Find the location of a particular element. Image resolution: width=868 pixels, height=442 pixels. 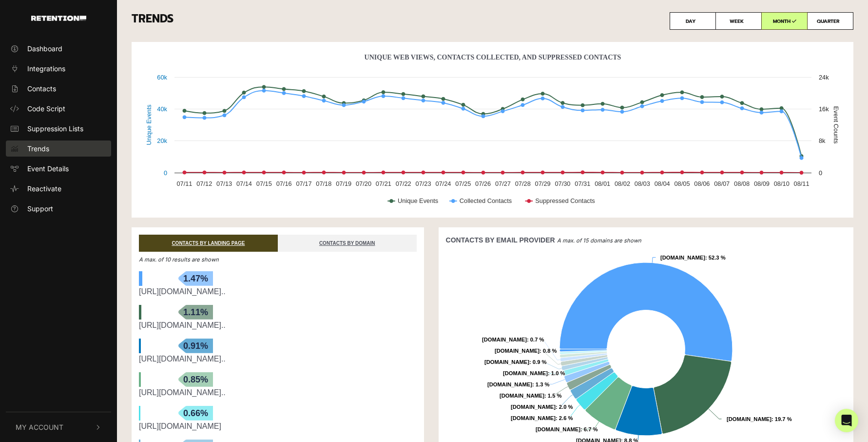

text: 16k is located at coordinates (824, 109).